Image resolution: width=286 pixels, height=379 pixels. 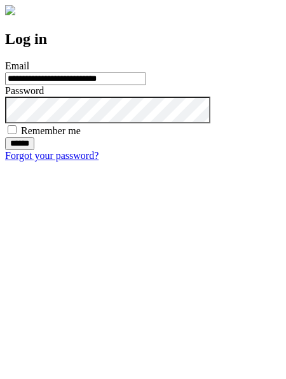 What do you see at coordinates (10, 10) in the screenshot?
I see `img: logo-4e3dc11c47720685a147b03b5a06dd966a58ff35d612b21f08c02c0306f2b779.png` at bounding box center [10, 10].